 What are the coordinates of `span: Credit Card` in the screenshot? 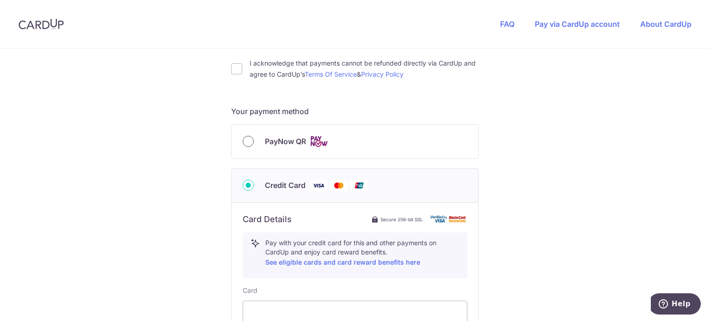 It's located at (285, 185).